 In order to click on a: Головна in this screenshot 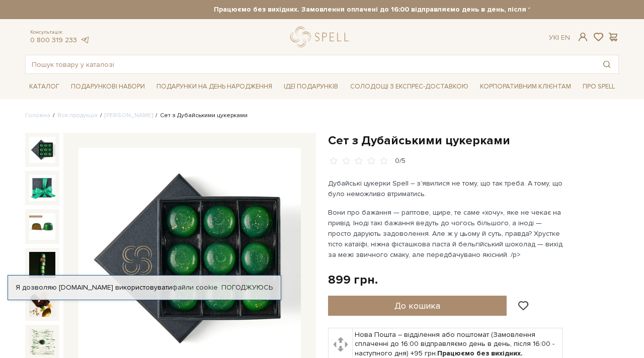, I will do `click(38, 115)`.